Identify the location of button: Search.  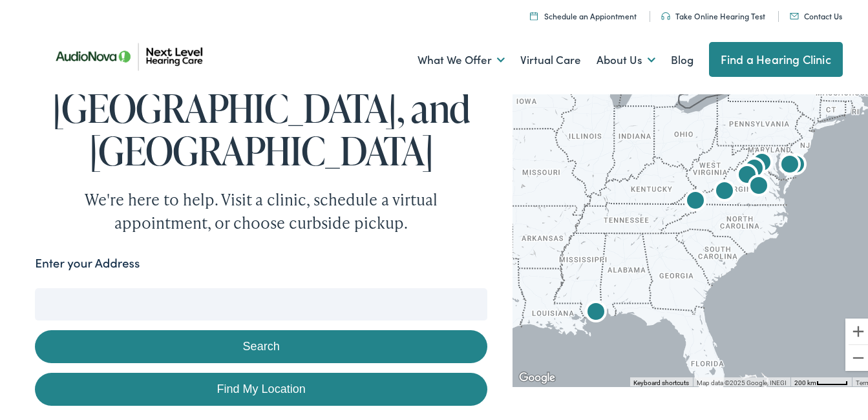
(261, 344).